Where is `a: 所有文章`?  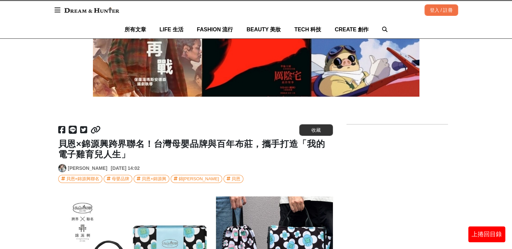
a: 所有文章 is located at coordinates (135, 29).